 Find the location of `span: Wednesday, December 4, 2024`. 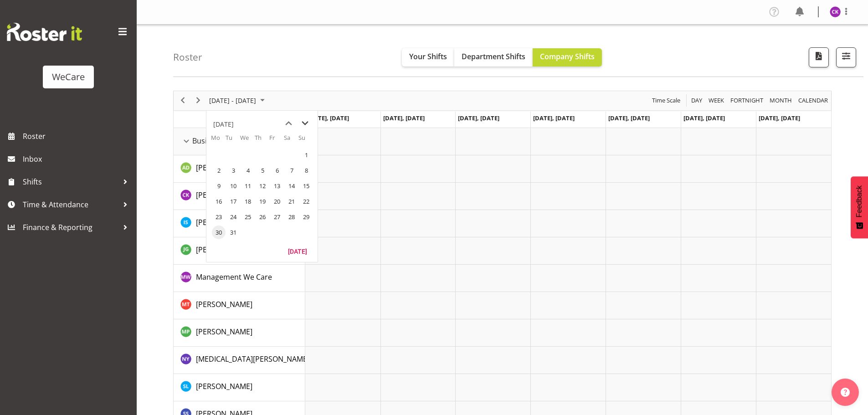

span: Wednesday, December 4, 2024 is located at coordinates (248, 170).